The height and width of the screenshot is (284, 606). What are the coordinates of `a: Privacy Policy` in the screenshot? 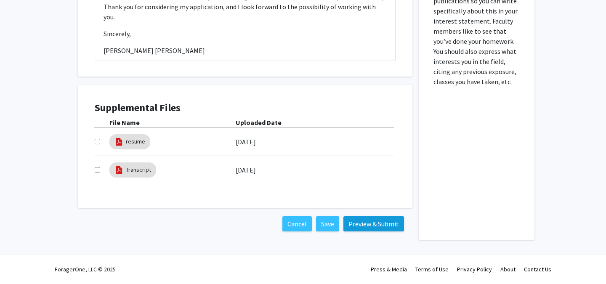 It's located at (474, 269).